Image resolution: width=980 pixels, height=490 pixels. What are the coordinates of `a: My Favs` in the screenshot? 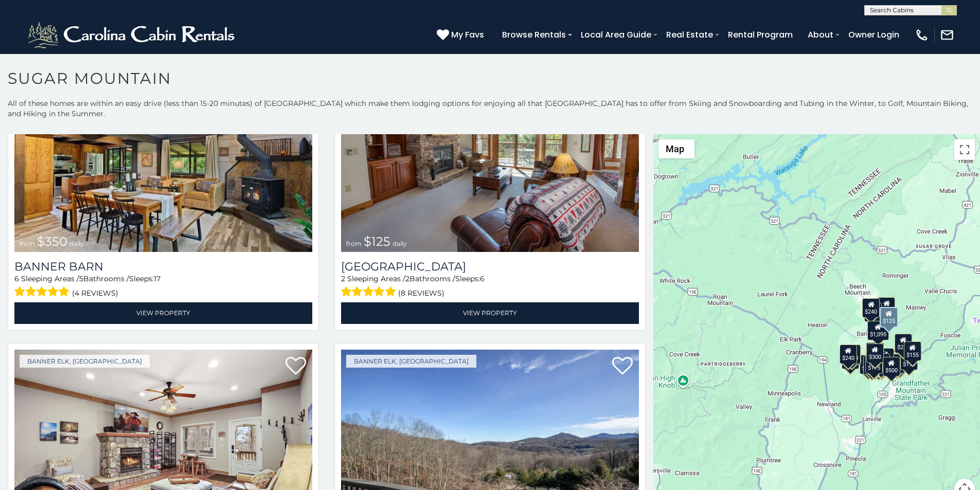 It's located at (462, 35).